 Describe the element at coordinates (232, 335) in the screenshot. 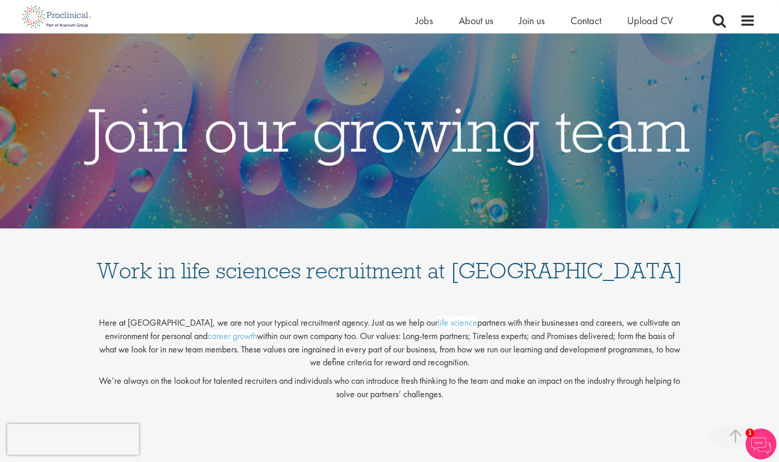

I see `a: career growth` at that location.